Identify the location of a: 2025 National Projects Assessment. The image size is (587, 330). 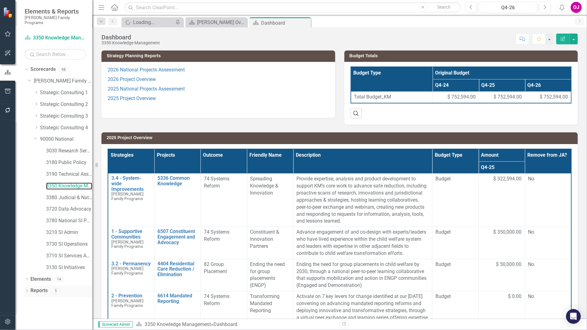
(146, 89).